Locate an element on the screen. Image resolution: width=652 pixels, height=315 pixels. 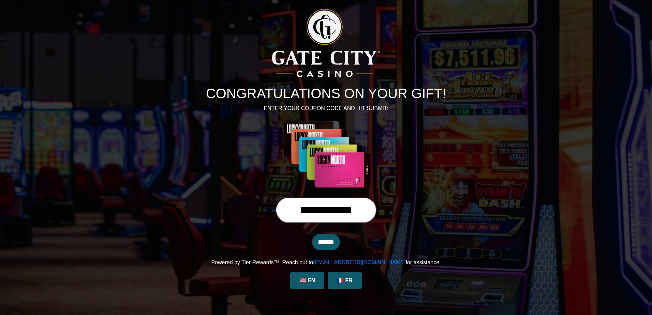
img: Logo is located at coordinates (326, 43).